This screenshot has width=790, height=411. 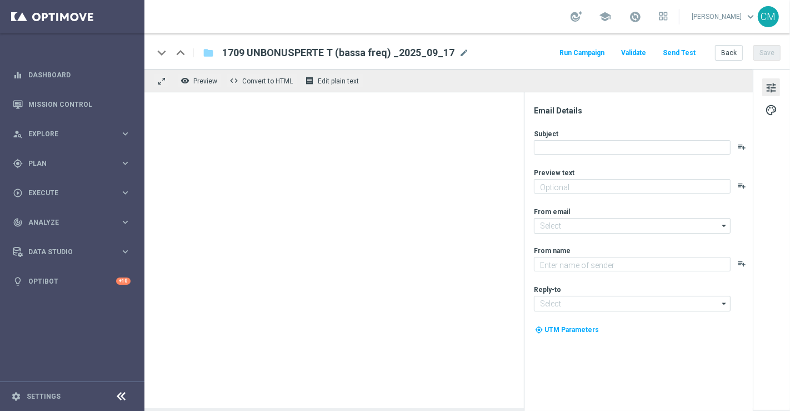 What do you see at coordinates (208, 53) in the screenshot?
I see `button: folder` at bounding box center [208, 53].